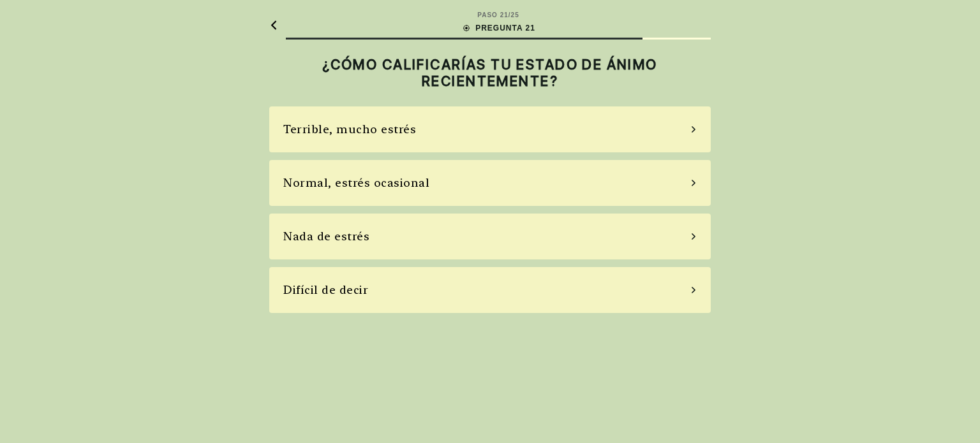 The height and width of the screenshot is (443, 980). What do you see at coordinates (498, 14) in the screenshot?
I see `div: PASO 21 / 25` at bounding box center [498, 14].